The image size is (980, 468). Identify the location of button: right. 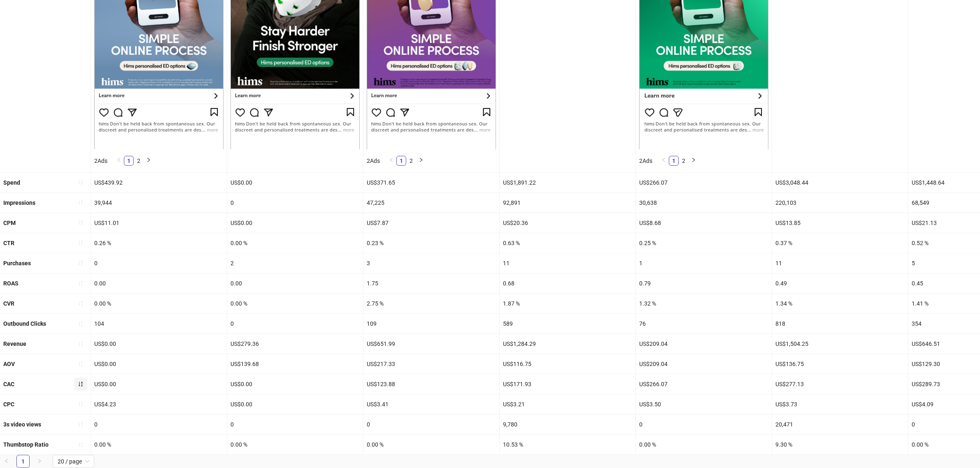
(39, 462).